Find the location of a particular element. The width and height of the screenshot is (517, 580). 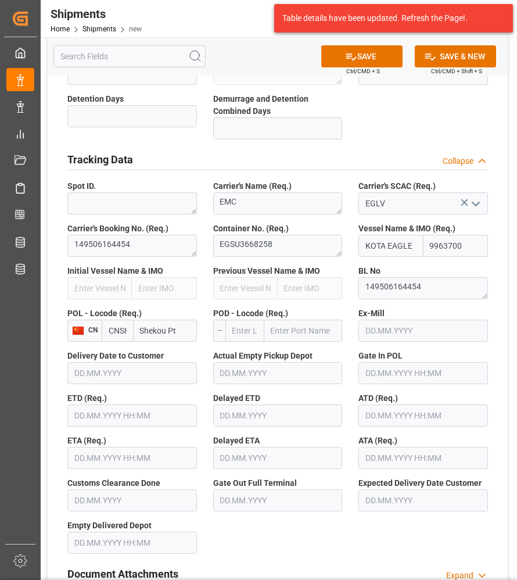

span: Expected Delivery Date Customer is located at coordinates (420, 483).